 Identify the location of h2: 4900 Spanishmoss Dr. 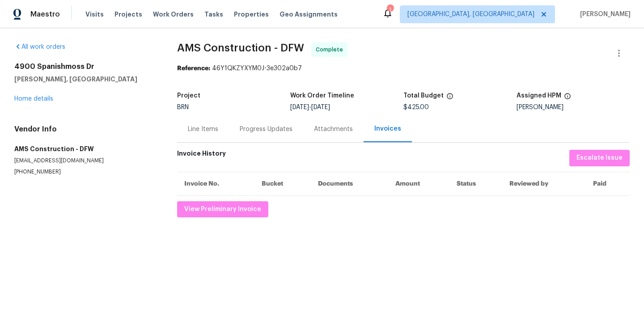
(85, 67).